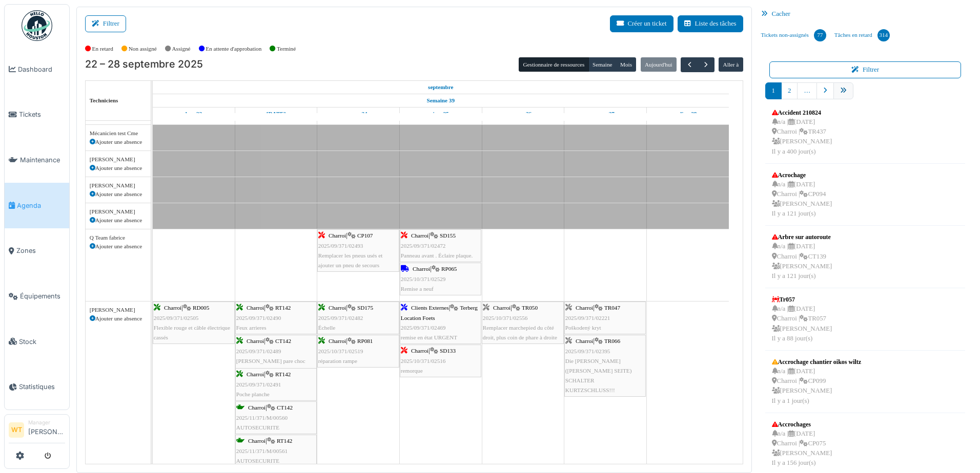 The image size is (980, 473). Describe the element at coordinates (258, 428) in the screenshot. I see `span: AUTOSECURITE` at that location.